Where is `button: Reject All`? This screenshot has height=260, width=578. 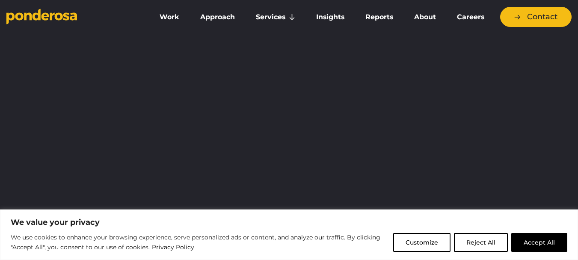
button: Reject All is located at coordinates (481, 242).